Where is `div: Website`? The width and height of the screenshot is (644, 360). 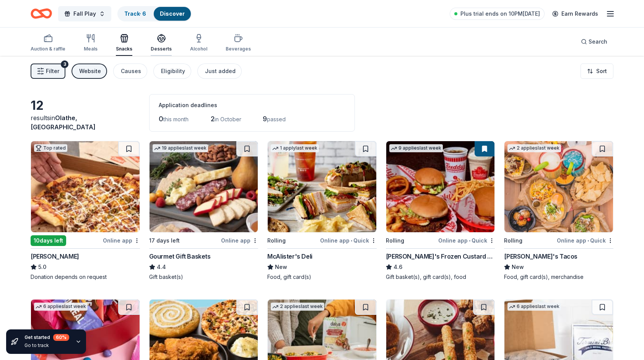 div: Website is located at coordinates (90, 71).